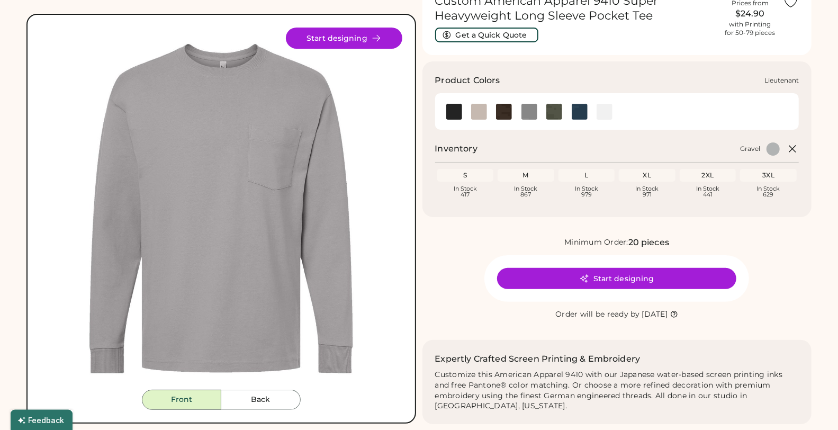 The height and width of the screenshot is (430, 838). What do you see at coordinates (479, 112) in the screenshot?
I see `img: Bone Swatch Image` at bounding box center [479, 112].